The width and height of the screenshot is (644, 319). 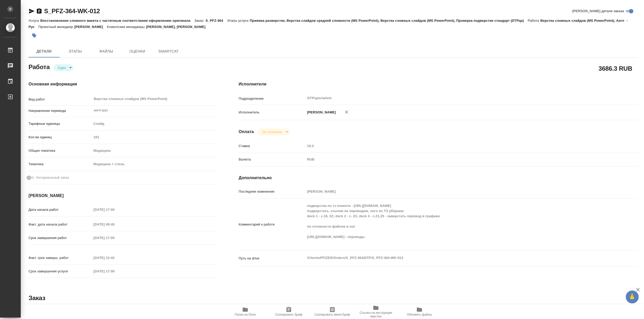 What do you see at coordinates (138, 51) in the screenshot?
I see `span: Оценки` at bounding box center [138, 51].